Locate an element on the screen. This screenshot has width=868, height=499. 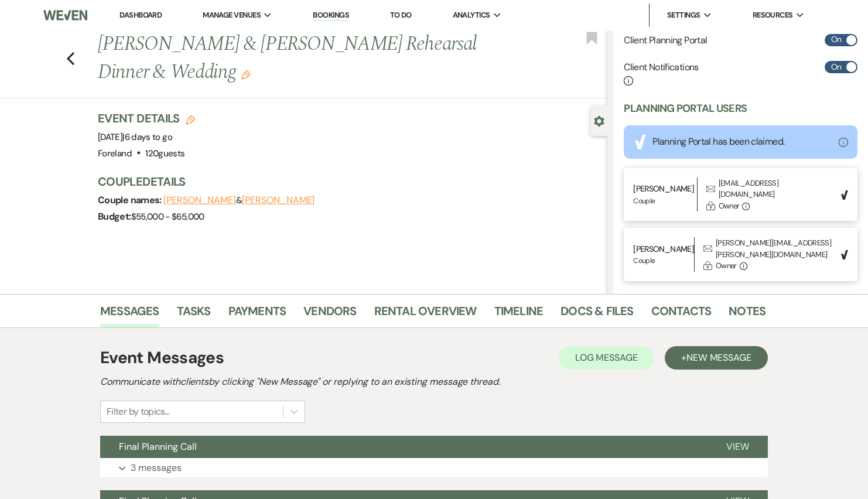
a: Payments is located at coordinates (257, 315).